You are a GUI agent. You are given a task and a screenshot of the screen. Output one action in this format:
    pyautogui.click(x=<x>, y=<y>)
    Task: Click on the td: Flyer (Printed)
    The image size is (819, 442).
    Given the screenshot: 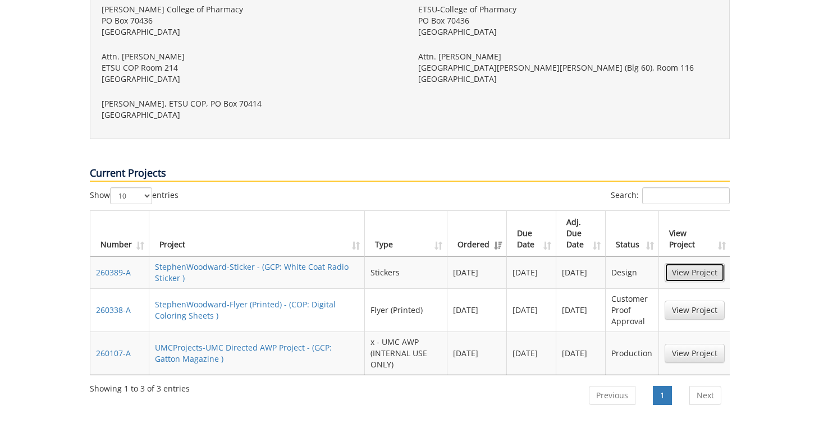 What is the action you would take?
    pyautogui.click(x=406, y=310)
    